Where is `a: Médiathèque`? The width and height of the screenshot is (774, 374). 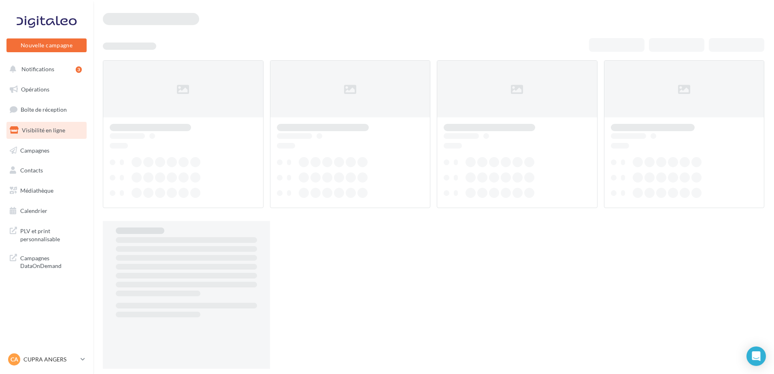 a: Médiathèque is located at coordinates (47, 191).